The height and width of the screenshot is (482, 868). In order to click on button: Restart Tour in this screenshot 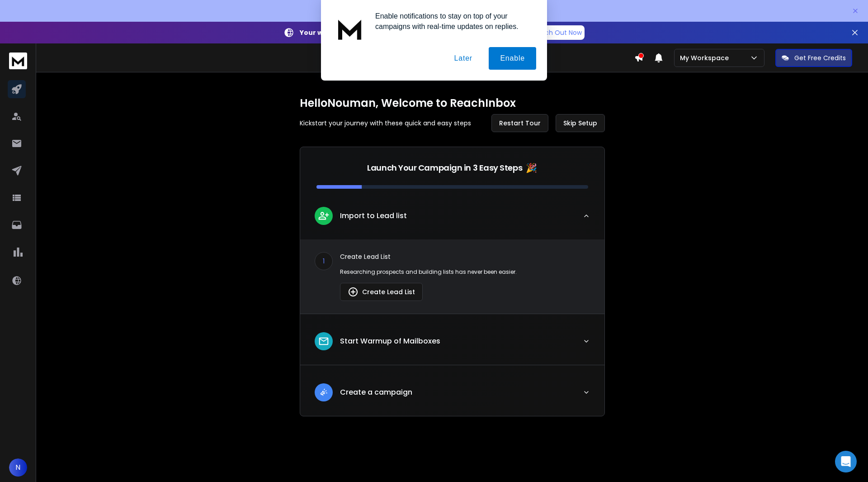, I will do `click(520, 123)`.